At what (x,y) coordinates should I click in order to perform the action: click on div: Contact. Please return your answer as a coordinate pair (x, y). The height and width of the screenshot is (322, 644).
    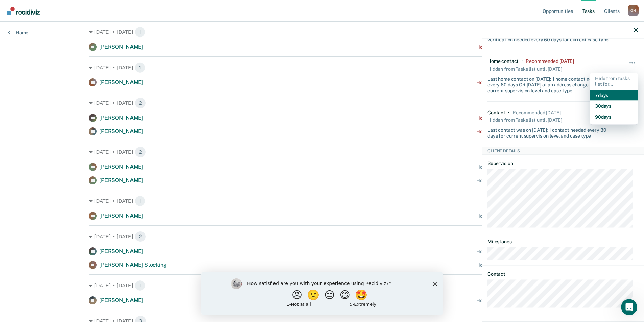
    Looking at the image, I should click on (496, 112).